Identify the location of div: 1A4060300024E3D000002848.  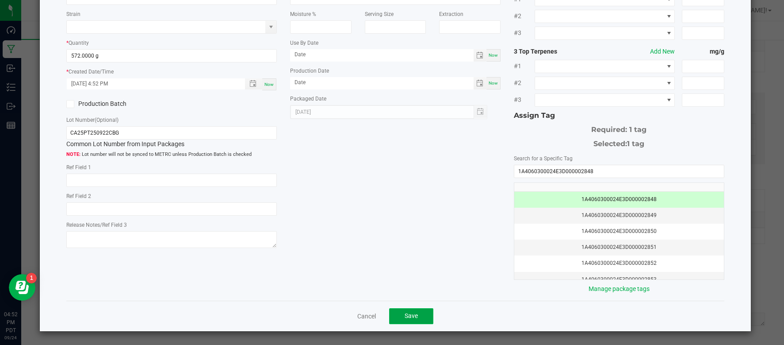
(619, 199).